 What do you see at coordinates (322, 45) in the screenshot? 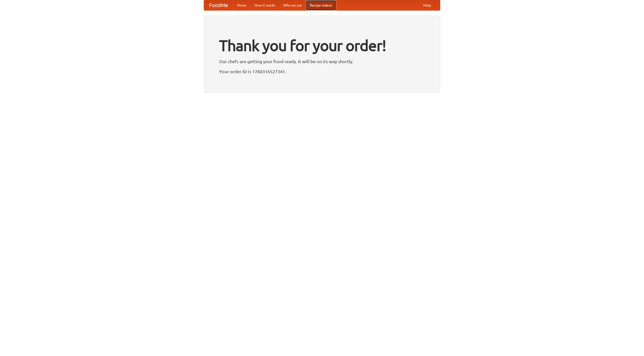
I see `h1: Thank you for your order!` at bounding box center [322, 45].